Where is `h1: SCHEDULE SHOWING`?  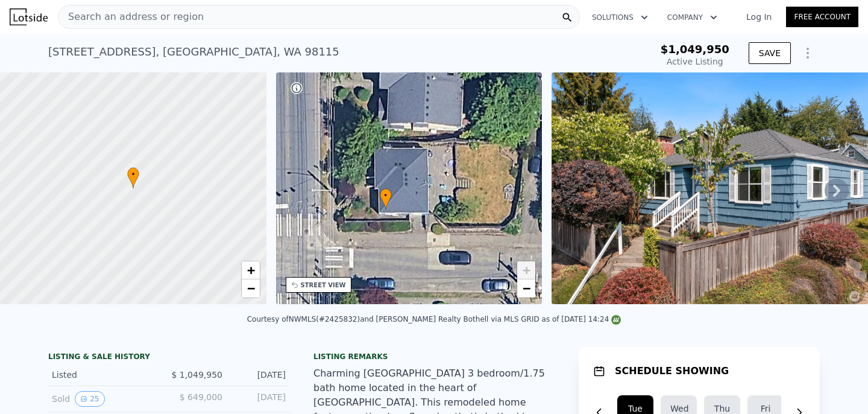 h1: SCHEDULE SHOWING is located at coordinates (671, 371).